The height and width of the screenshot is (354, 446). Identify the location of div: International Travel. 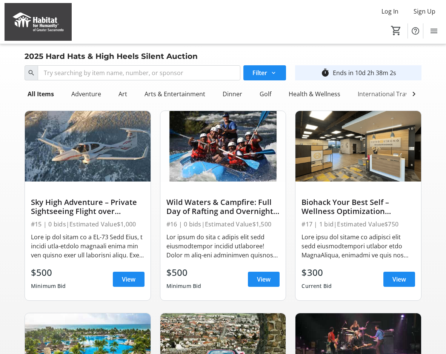
(386, 94).